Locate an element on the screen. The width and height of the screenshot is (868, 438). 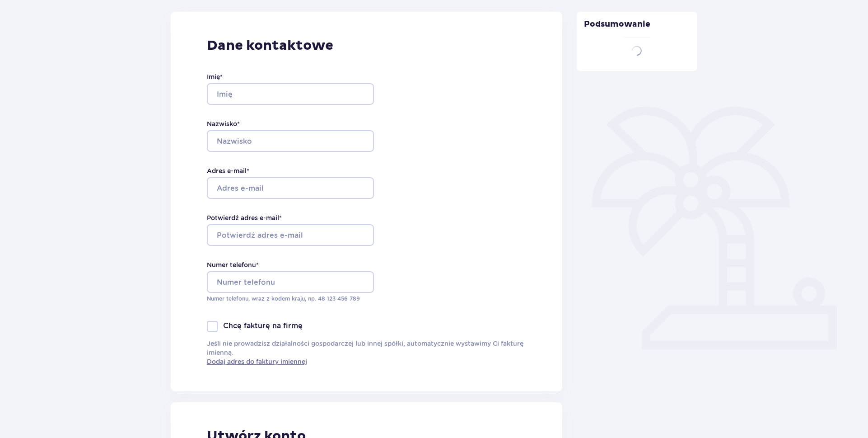
span: Dodaj adres do faktury imiennej is located at coordinates (257, 361).